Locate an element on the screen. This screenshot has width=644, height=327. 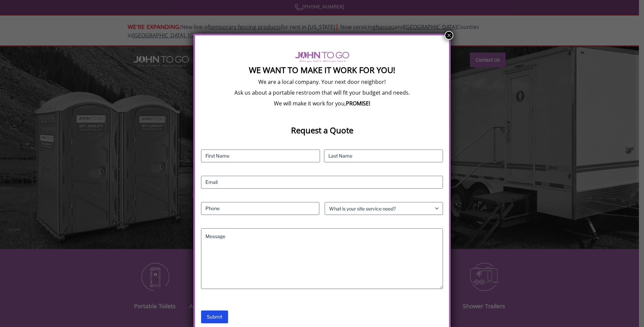
button: Close is located at coordinates (449, 36).